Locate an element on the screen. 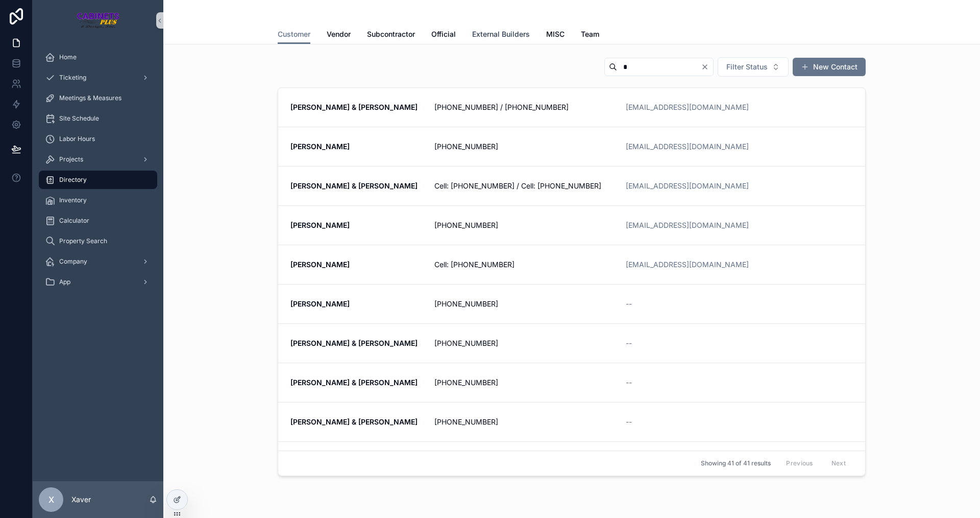 The height and width of the screenshot is (518, 980). span: Directory is located at coordinates (73, 180).